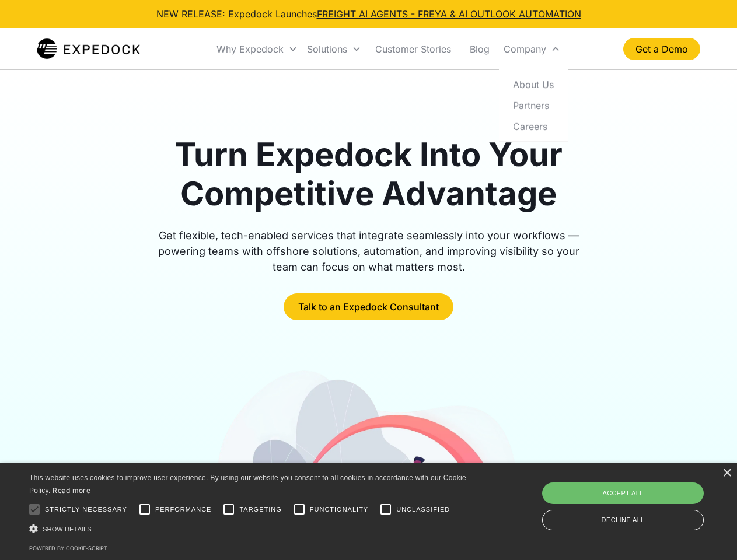 The width and height of the screenshot is (737, 560). I want to click on span: This website uses cookies to improve user experience. By using our website you consent to all coo..., so click(247, 485).